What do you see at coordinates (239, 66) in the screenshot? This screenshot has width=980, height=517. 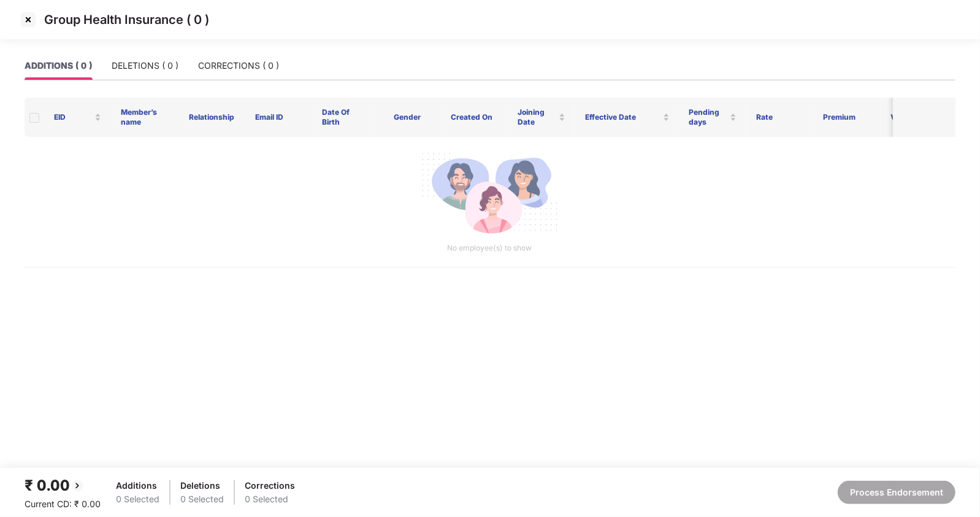 I see `div: CORRECTIONS ( 0 )` at bounding box center [239, 66].